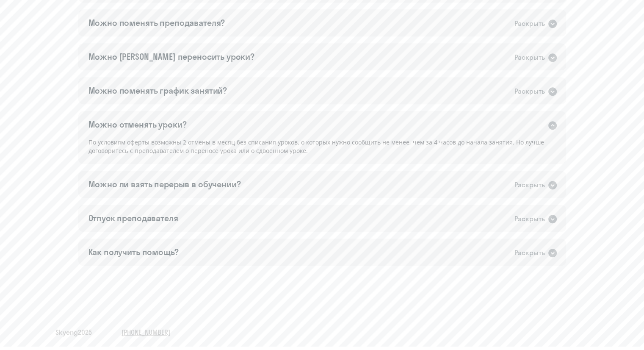 This screenshot has width=644, height=350. I want to click on div: По условиям оферты возможны 2 отмены в месяц без списания уроков, о которых нужно сообщить не мен..., so click(322, 150).